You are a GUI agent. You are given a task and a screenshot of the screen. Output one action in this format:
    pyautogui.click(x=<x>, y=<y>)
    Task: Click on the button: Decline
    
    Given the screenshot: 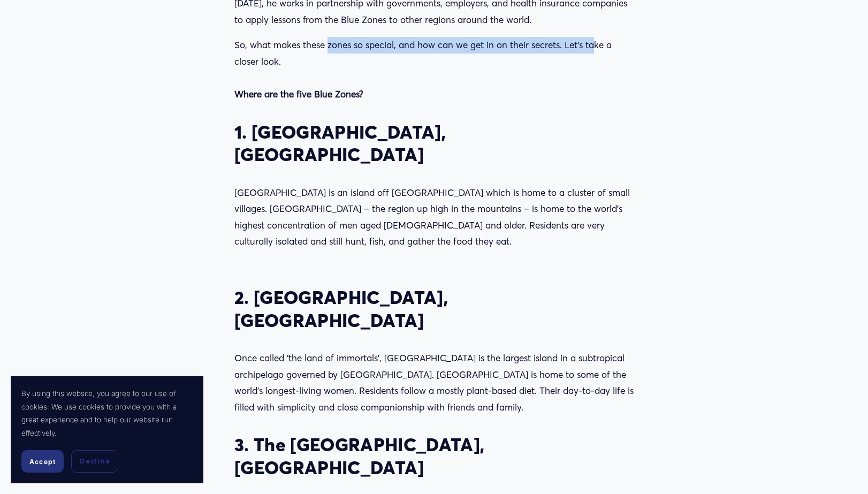 What is the action you would take?
    pyautogui.click(x=95, y=462)
    